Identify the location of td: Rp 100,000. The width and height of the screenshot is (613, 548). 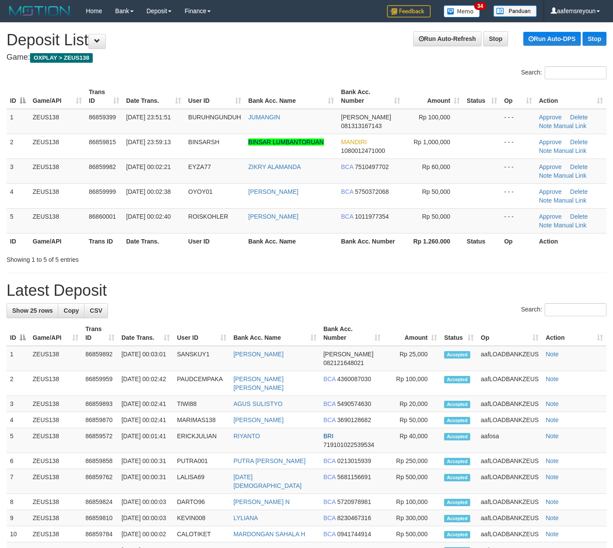
(412, 383).